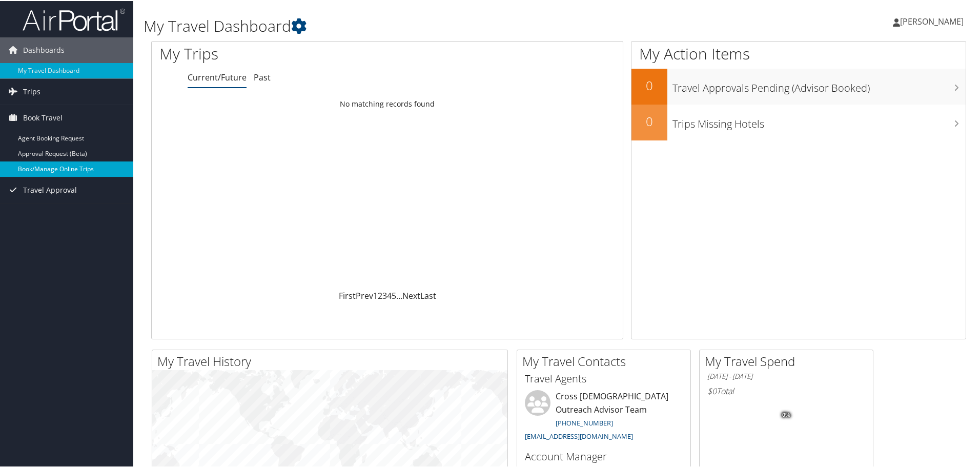 This screenshot has height=467, width=980. What do you see at coordinates (389, 294) in the screenshot?
I see `a: 4` at bounding box center [389, 294].